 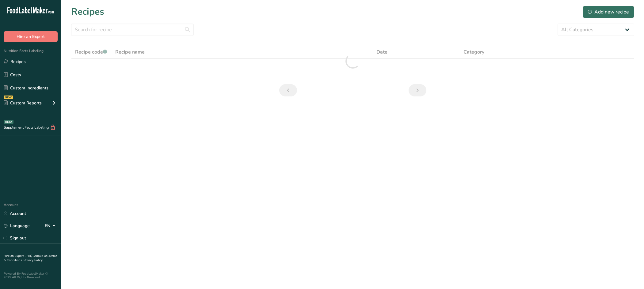 I want to click on div: BETA, so click(x=9, y=122).